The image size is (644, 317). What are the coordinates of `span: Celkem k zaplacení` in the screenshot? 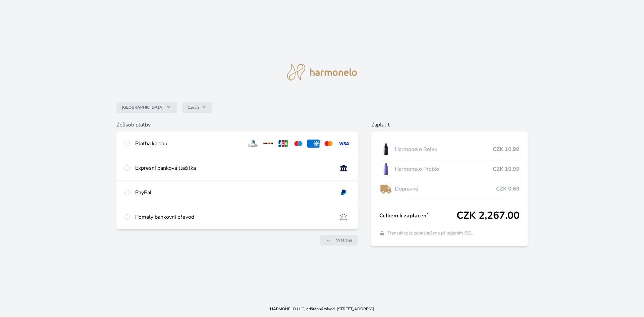 It's located at (418, 216).